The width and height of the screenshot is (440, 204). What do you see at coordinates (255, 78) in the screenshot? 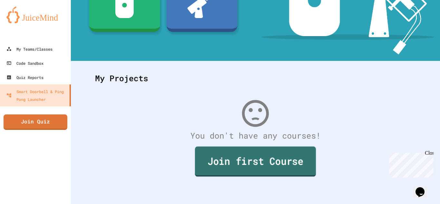
I see `div: My Projects` at bounding box center [255, 78].